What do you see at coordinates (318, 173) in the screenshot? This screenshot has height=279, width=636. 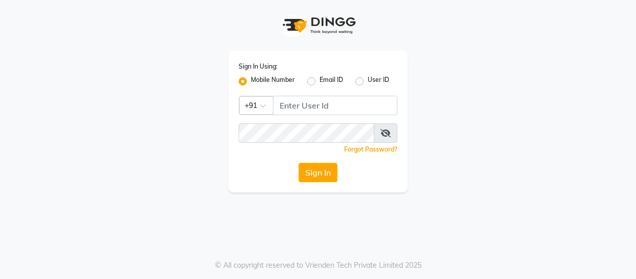 I see `button: Sign In` at bounding box center [318, 173].